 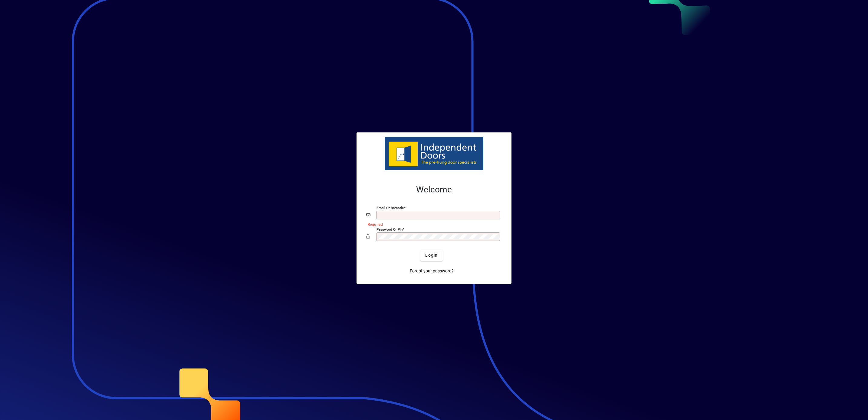 What do you see at coordinates (432, 271) in the screenshot?
I see `a: Forgot your password?` at bounding box center [432, 271].